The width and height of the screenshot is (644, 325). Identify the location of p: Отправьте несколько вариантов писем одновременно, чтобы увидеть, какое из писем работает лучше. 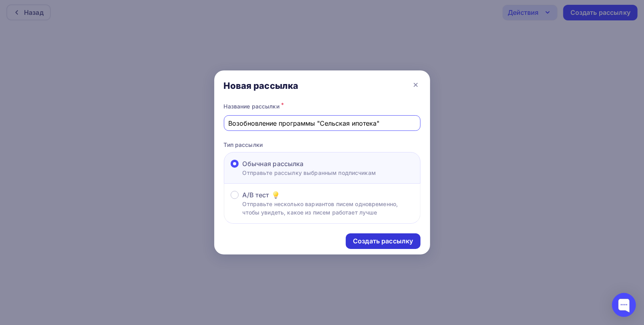
(328, 208).